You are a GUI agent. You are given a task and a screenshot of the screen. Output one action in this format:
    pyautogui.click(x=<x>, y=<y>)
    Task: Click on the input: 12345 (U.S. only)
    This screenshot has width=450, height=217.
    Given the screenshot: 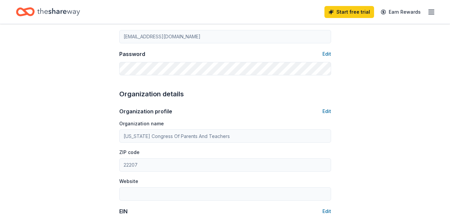 What is the action you would take?
    pyautogui.click(x=225, y=165)
    